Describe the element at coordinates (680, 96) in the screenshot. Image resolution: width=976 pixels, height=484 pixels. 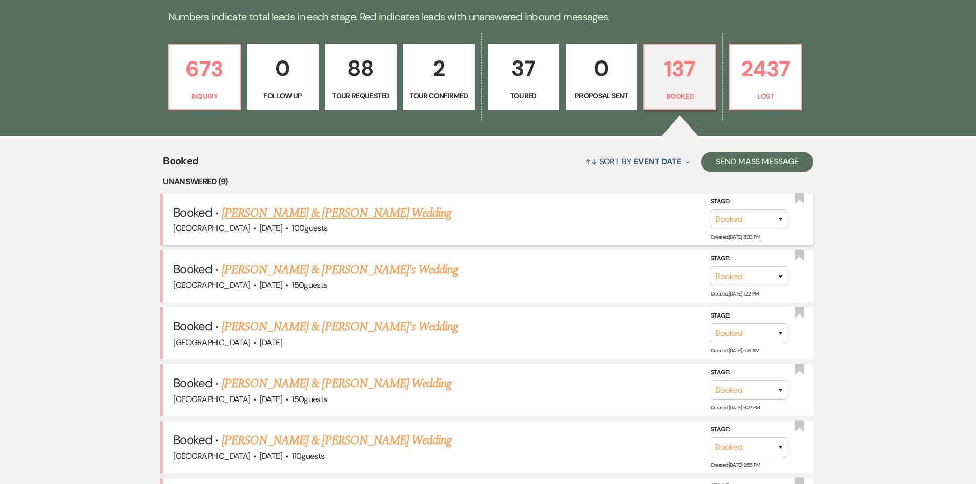
I see `p: Booked` at that location.